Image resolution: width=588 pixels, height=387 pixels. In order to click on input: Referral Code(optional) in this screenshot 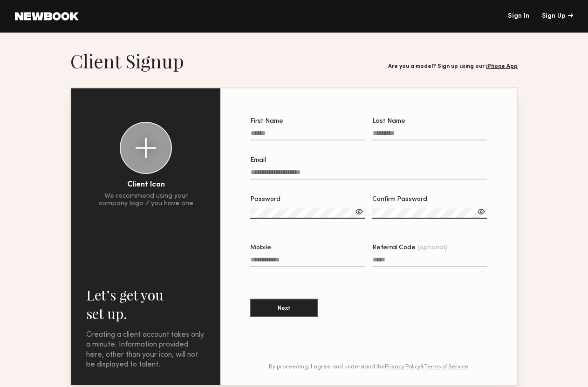, I will do `click(430, 261)`.